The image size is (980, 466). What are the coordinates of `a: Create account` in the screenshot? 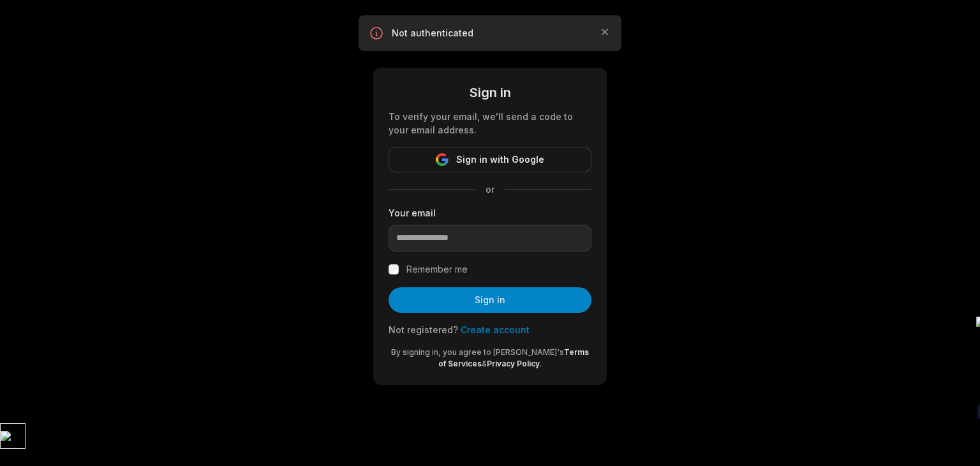 It's located at (495, 329).